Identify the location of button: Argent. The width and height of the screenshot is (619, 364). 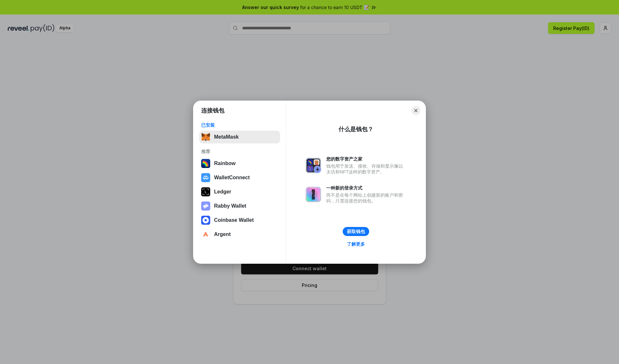
(240, 234).